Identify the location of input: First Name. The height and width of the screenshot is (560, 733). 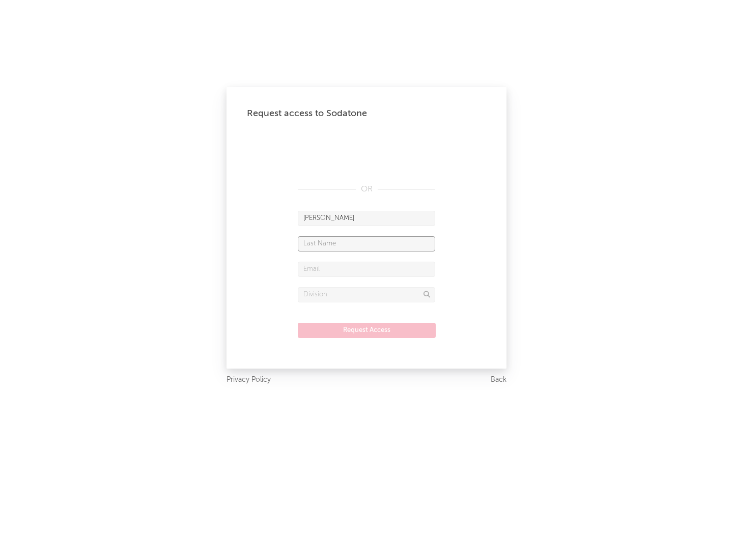
(366, 218).